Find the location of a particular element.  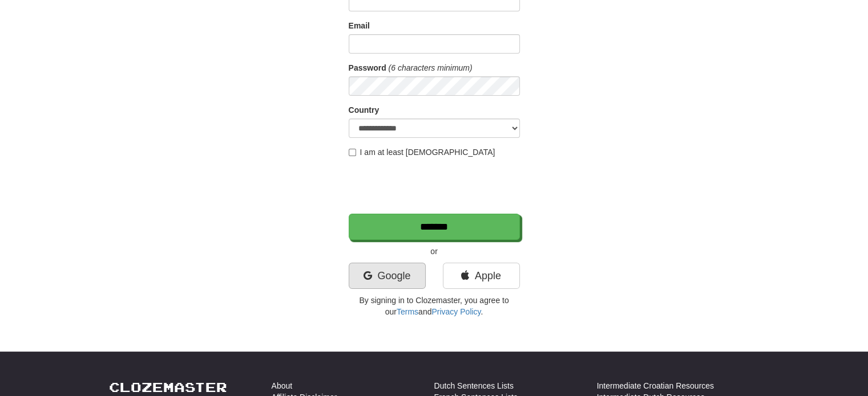

p: or is located at coordinates (434, 251).